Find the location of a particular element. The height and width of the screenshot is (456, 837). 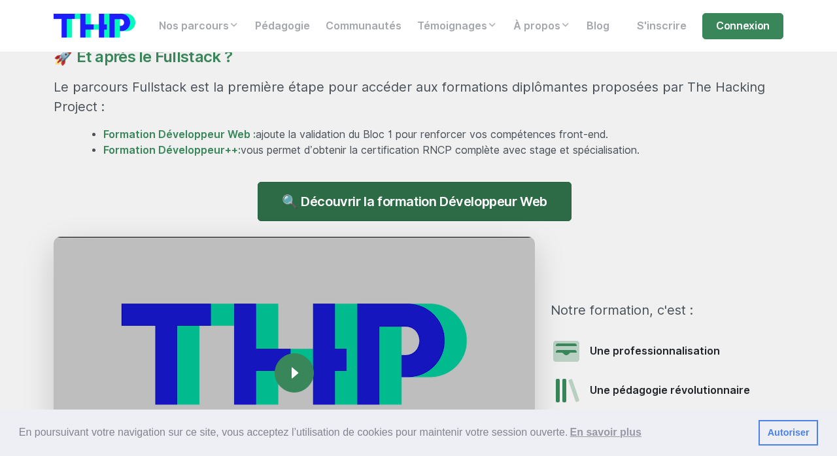

a: learn more about cookies is located at coordinates (606, 432).